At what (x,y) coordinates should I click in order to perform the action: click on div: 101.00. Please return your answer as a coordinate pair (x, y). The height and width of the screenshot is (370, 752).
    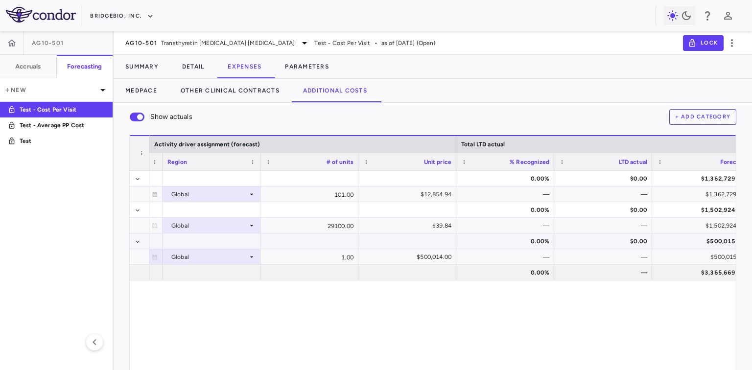
    Looking at the image, I should click on (309, 194).